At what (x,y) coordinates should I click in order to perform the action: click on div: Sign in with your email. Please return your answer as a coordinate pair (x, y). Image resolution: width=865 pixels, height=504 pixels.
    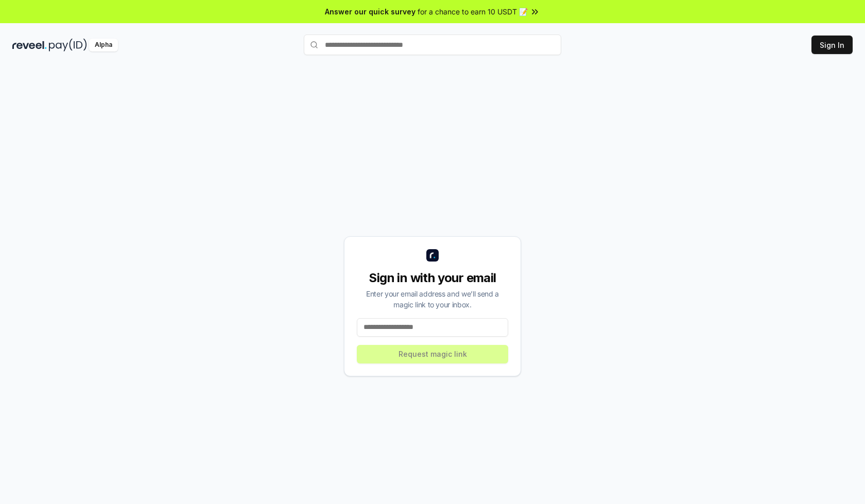
    Looking at the image, I should click on (432, 278).